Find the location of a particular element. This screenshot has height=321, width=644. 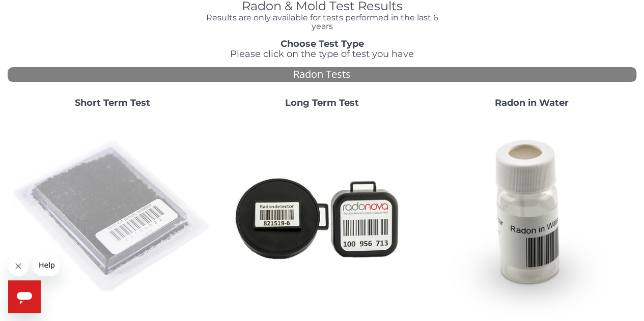

strong: Short Term Test is located at coordinates (113, 103).